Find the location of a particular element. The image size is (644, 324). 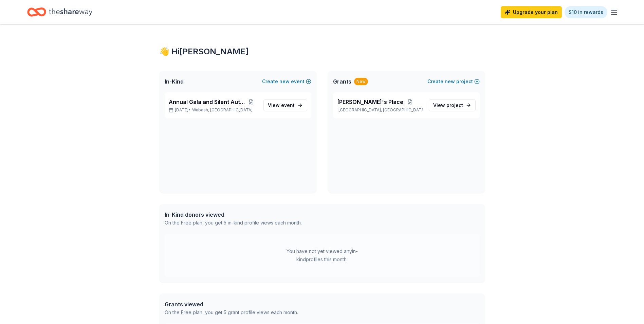

button: Createnewevent is located at coordinates (287, 81).